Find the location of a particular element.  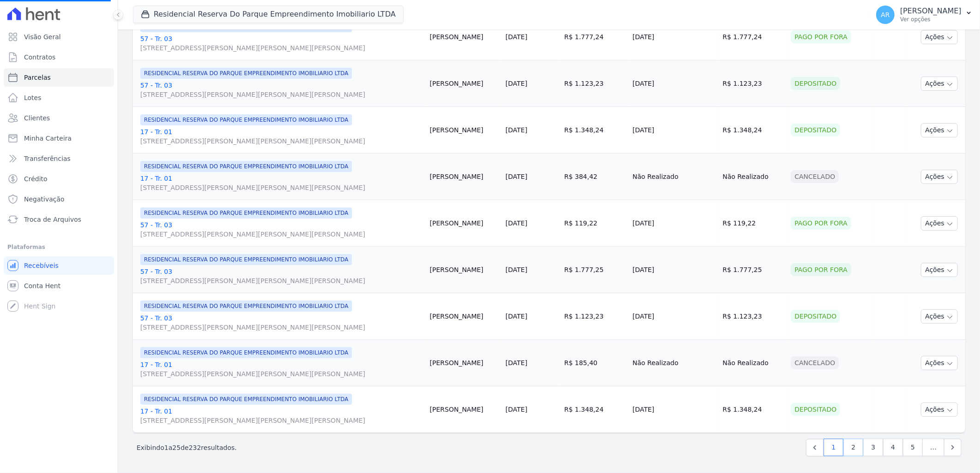

a: Contratos is located at coordinates (59, 57).